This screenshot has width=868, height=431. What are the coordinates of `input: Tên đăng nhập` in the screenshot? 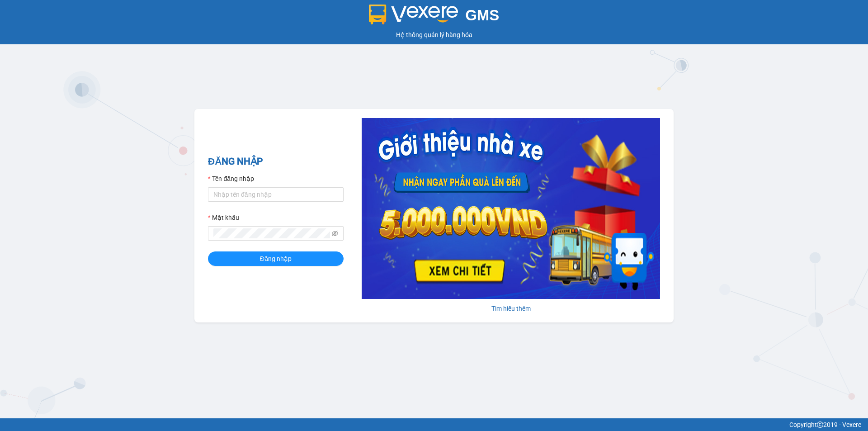 It's located at (276, 194).